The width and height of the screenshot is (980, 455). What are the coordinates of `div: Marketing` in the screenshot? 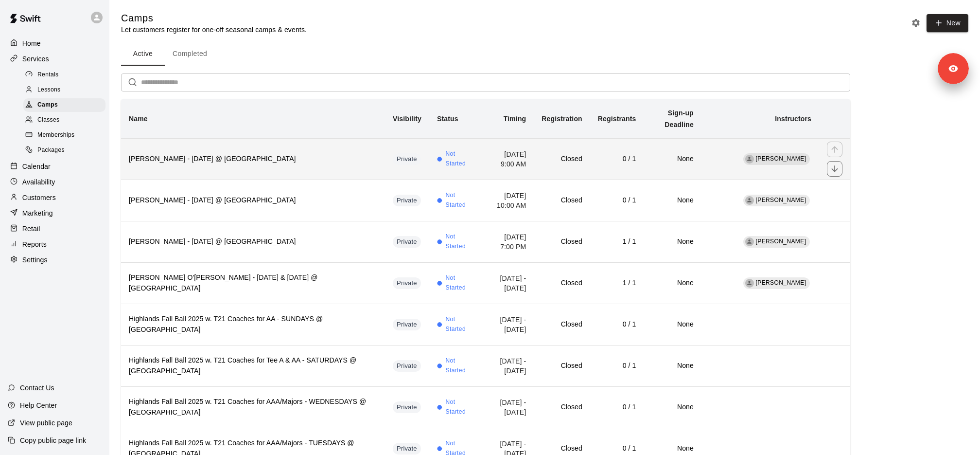 It's located at (55, 213).